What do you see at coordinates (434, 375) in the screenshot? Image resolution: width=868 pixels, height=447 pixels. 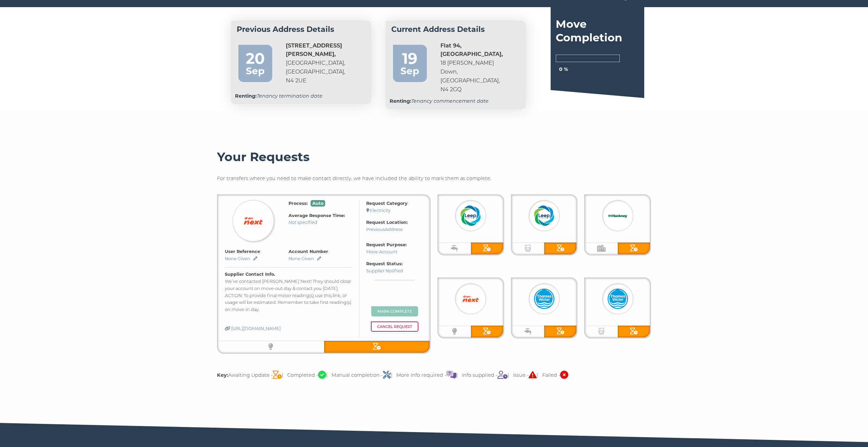 I see `p: Awaiting Update - | Completed - | Manual completion - | More Info required - | Info supplied - | ...` at bounding box center [434, 375].